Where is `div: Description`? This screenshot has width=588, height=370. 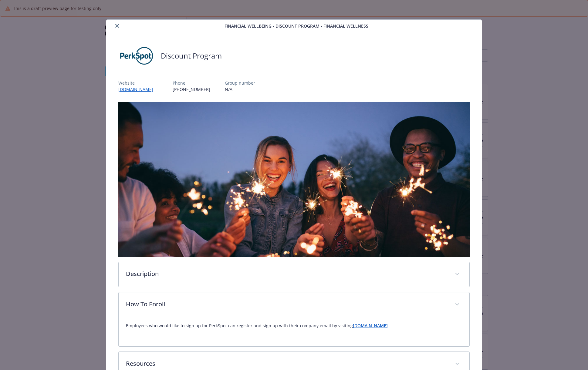
div: Description is located at coordinates (294, 274).